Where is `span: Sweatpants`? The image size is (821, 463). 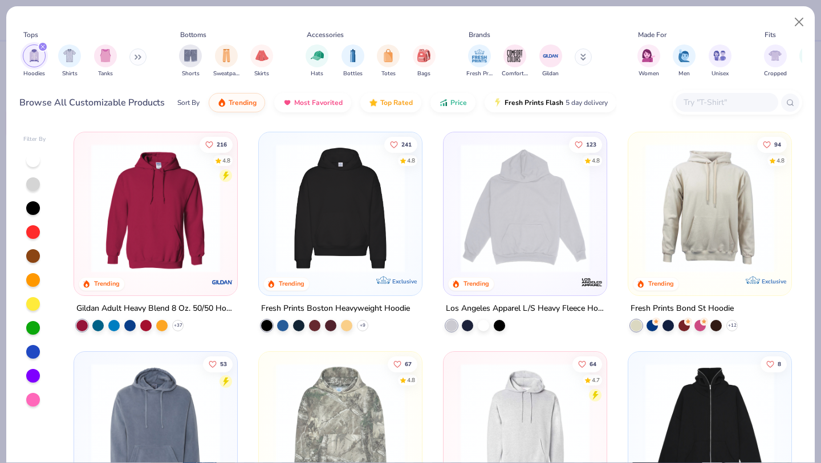
span: Sweatpants is located at coordinates (226, 74).